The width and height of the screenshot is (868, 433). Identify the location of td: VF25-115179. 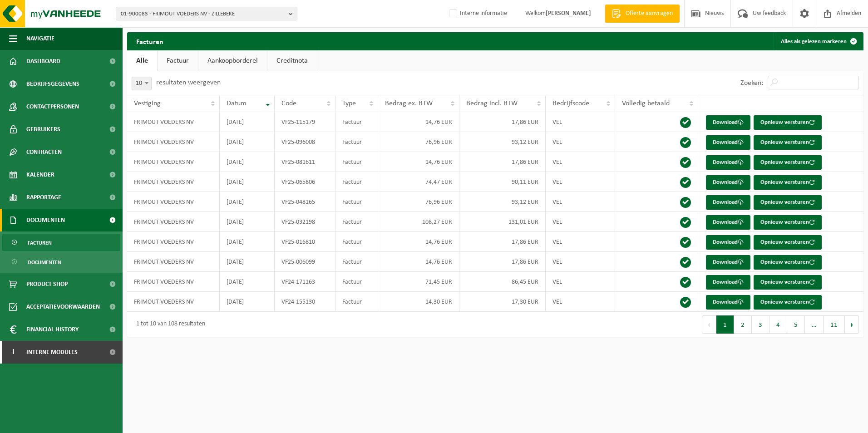
(305, 122).